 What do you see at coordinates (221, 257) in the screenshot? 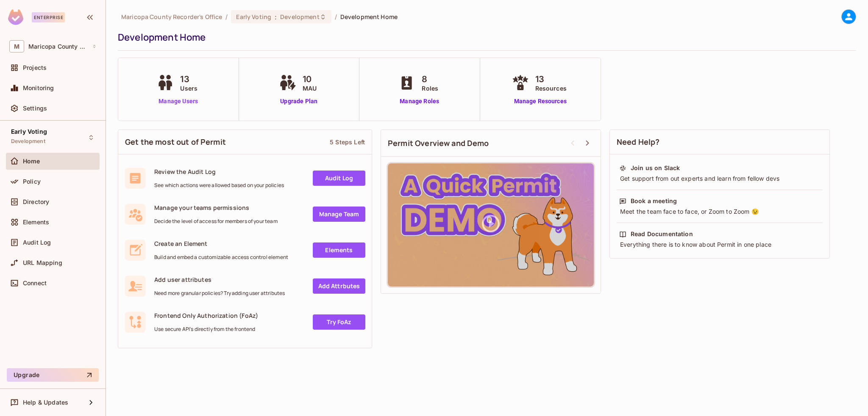
I see `span: Build and embed a customizable access control element` at bounding box center [221, 257].